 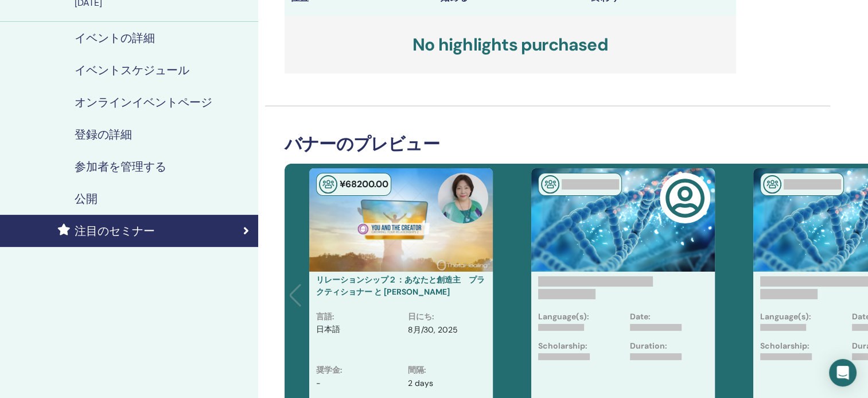 What do you see at coordinates (640, 316) in the screenshot?
I see `p: Date:` at bounding box center [640, 316].